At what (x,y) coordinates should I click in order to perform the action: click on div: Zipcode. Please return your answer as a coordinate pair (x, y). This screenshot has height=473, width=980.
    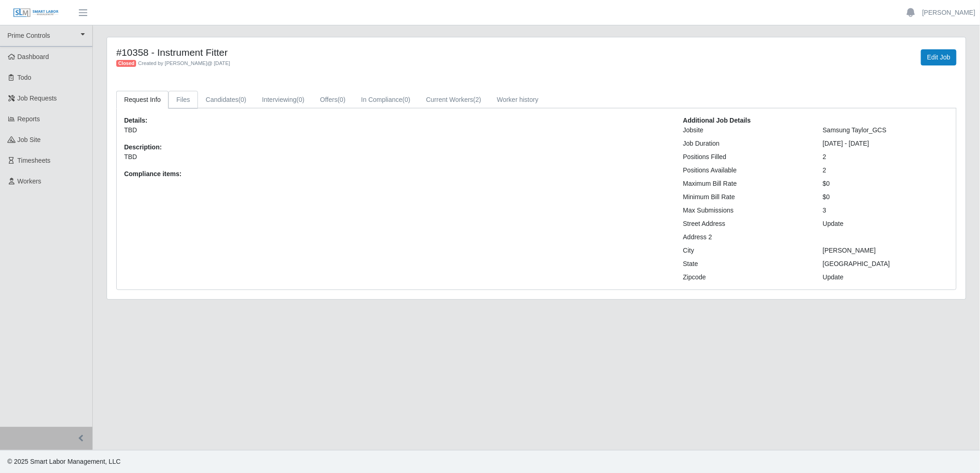
    Looking at the image, I should click on (746, 277).